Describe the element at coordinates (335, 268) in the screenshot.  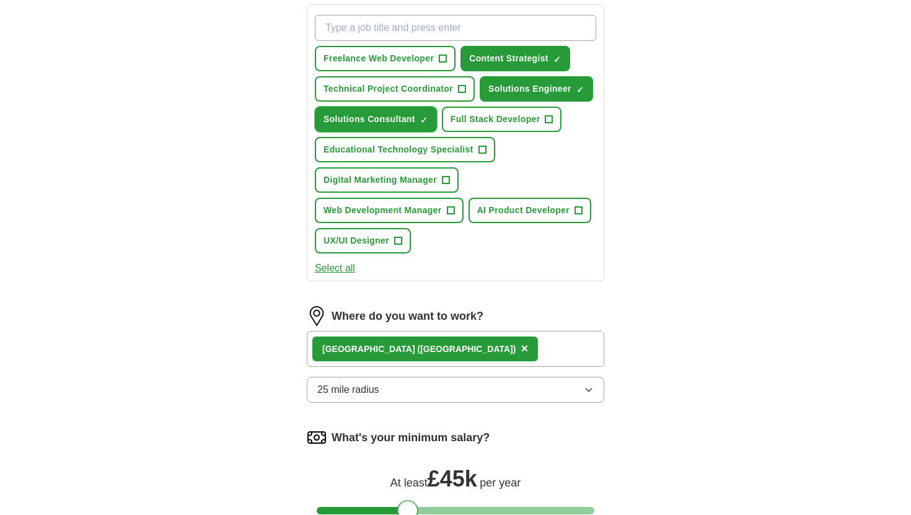
I see `button: Select all` at that location.